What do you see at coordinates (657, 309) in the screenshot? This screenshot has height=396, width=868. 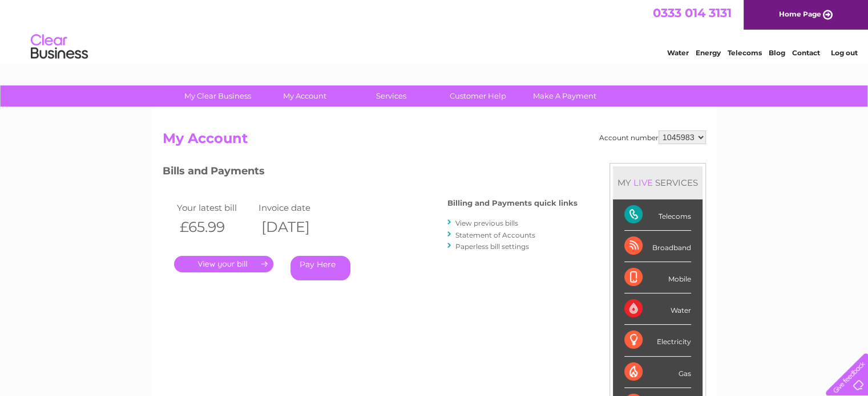 I see `div: Water` at bounding box center [657, 309].